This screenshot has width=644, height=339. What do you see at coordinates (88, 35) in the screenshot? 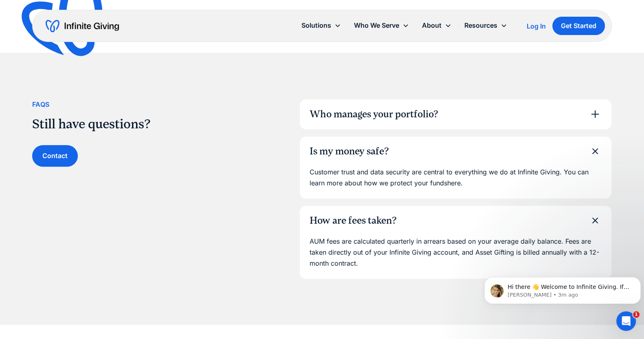
I see `p: Message from Kasey, sent 3m ago` at bounding box center [88, 35].